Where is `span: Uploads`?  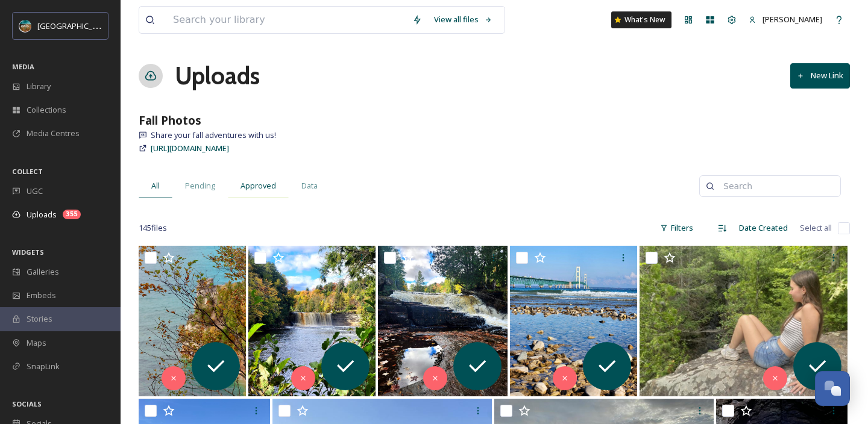
span: Uploads is located at coordinates (42, 214).